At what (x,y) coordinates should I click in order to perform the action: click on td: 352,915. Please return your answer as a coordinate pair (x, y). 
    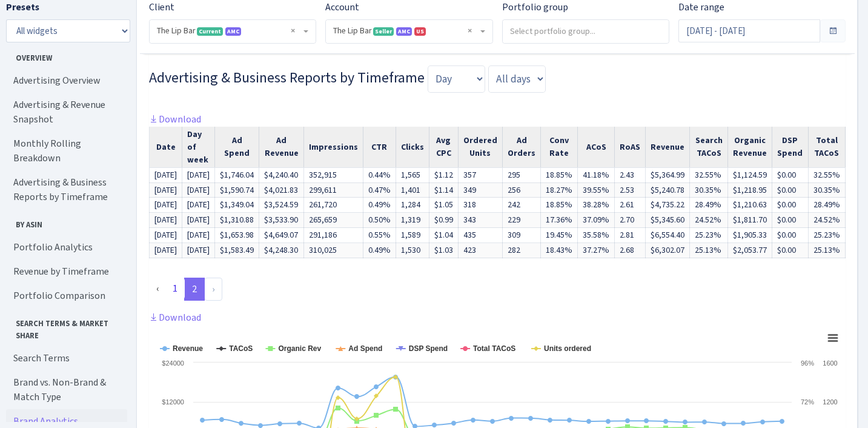
    Looking at the image, I should click on (333, 175).